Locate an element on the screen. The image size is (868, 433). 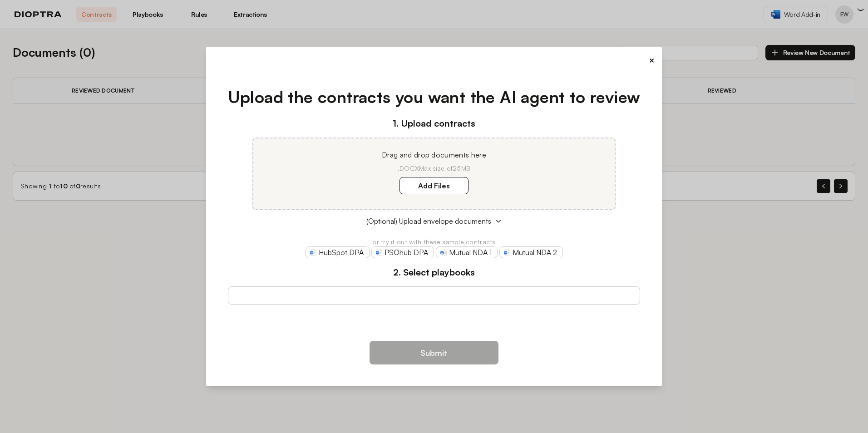
span: (Optional) Upload envelope documents is located at coordinates (428, 221).